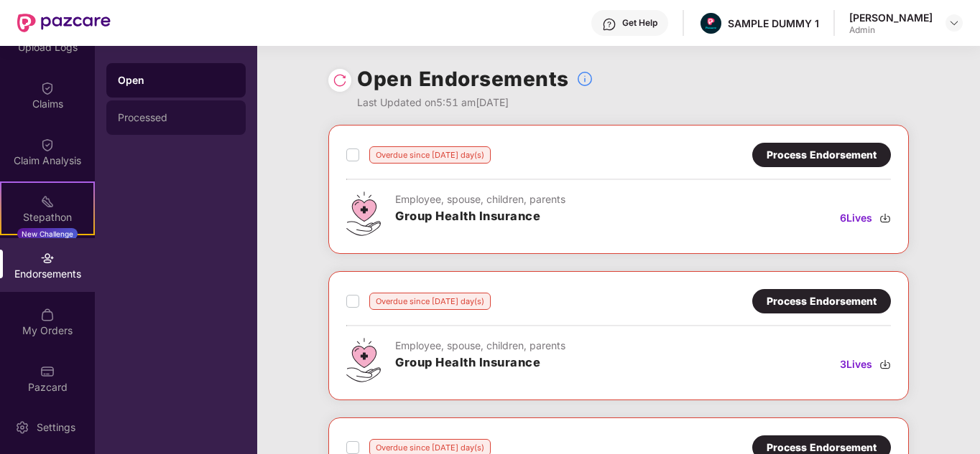 The image size is (980, 454). I want to click on img: svg+xml;base64,PHN2ZyBpZD0iRHJvcGRvd24tMzJ4MzIiIHhtbG5zPSJodHRwOi8vd3d3LnczLm9yZy8yMDAwL3N2ZyIgd2..., so click(953, 23).